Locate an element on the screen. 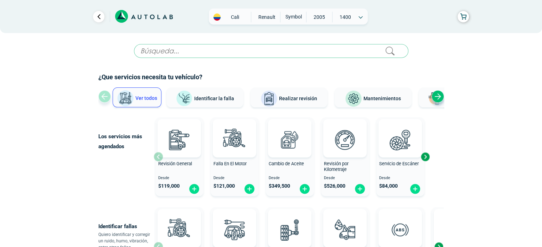 The width and height of the screenshot is (542, 247). button: Identificar la falla is located at coordinates (205, 98).